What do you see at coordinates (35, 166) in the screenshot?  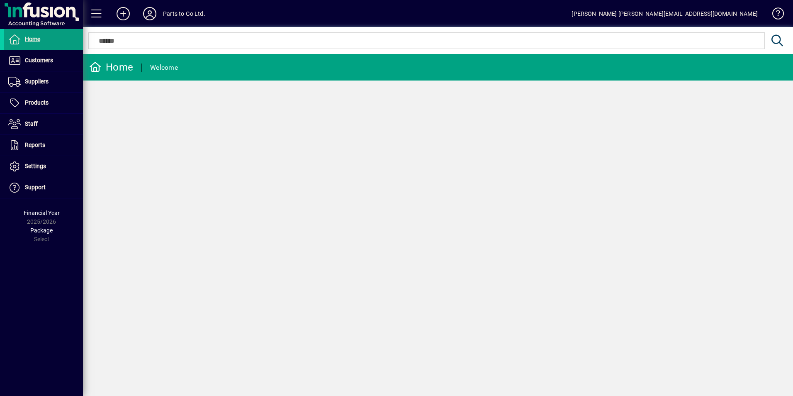 I see `span: Settings` at bounding box center [35, 166].